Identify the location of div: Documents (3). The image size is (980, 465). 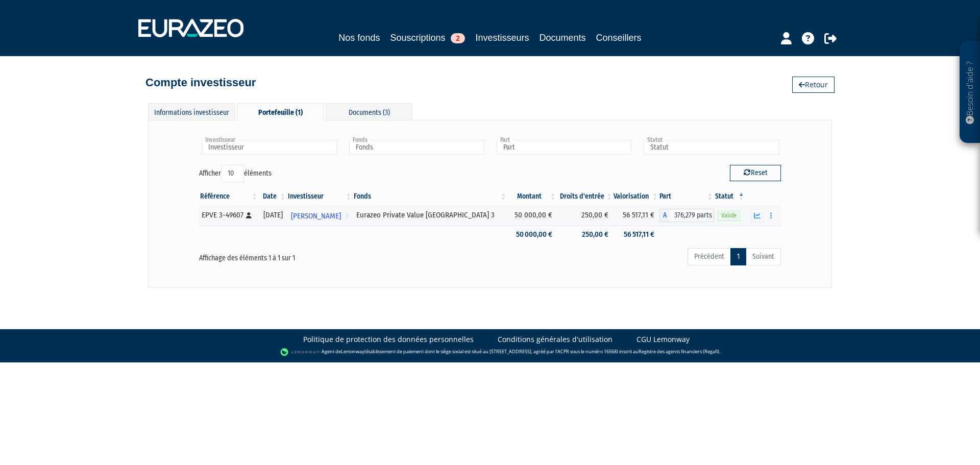
(369, 111).